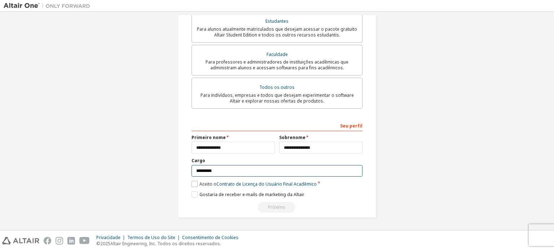  I want to click on font: Estudantes, so click(277, 21).